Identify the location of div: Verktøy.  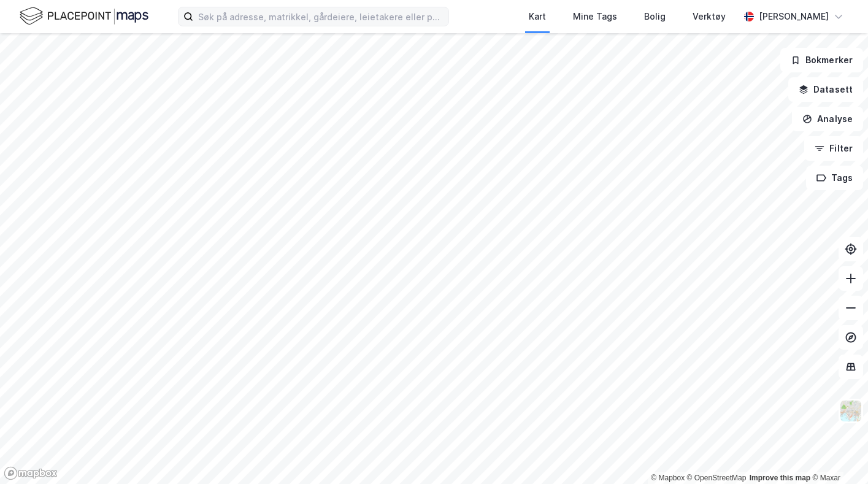
(709, 17).